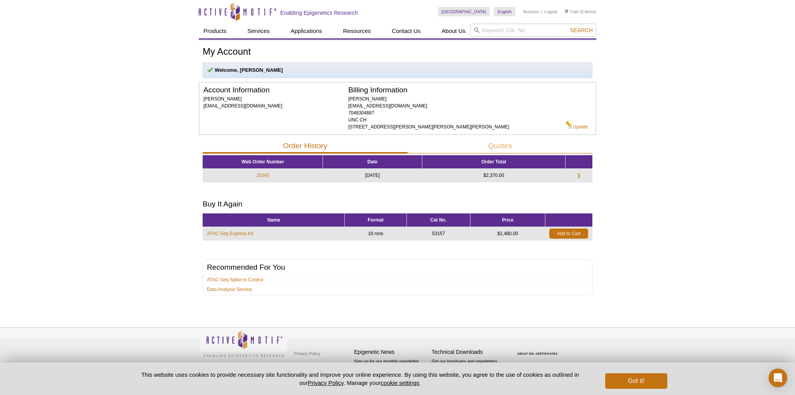 This screenshot has height=395, width=795. What do you see at coordinates (406, 31) in the screenshot?
I see `a: Contact Us` at bounding box center [406, 31].